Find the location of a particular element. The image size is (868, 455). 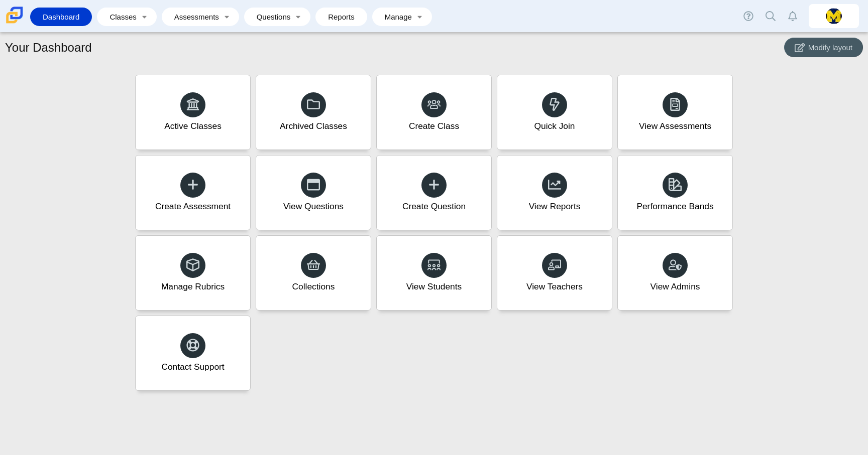

a: Performance Bands is located at coordinates (675, 193).